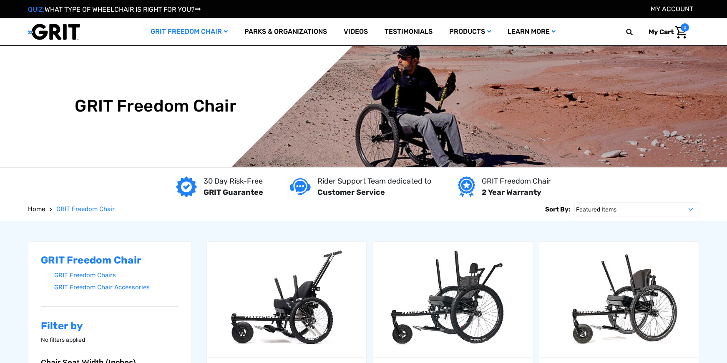  Describe the element at coordinates (351, 193) in the screenshot. I see `strong: Customer Service` at that location.